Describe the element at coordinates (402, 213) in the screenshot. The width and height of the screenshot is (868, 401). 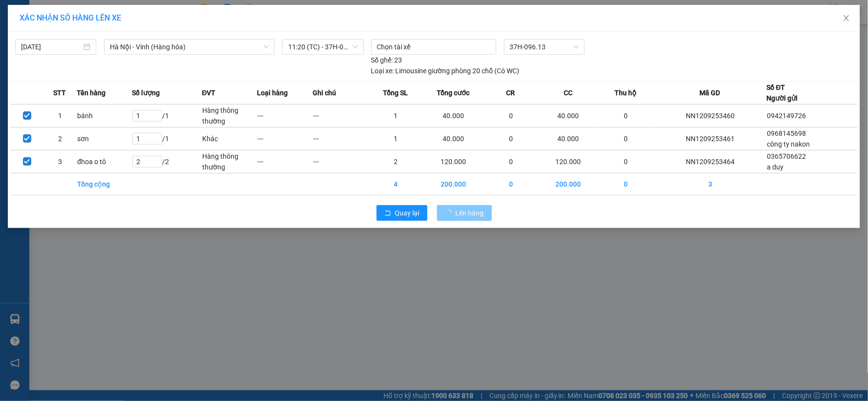
I see `button: rollbackQuay lại` at that location.